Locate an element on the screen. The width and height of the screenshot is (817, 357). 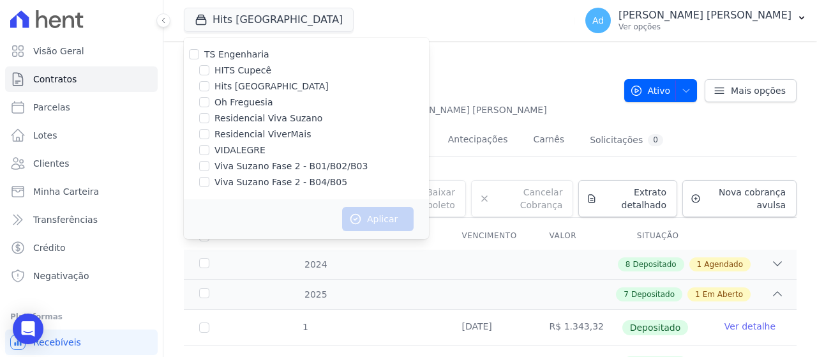
a: Mais opções is located at coordinates (751, 91).